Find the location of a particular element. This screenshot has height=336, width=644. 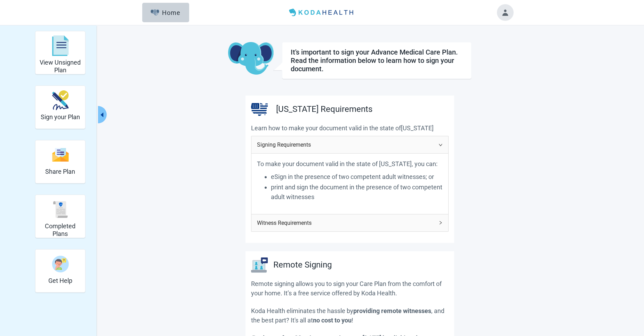

div: Get Help is located at coordinates (60, 270).